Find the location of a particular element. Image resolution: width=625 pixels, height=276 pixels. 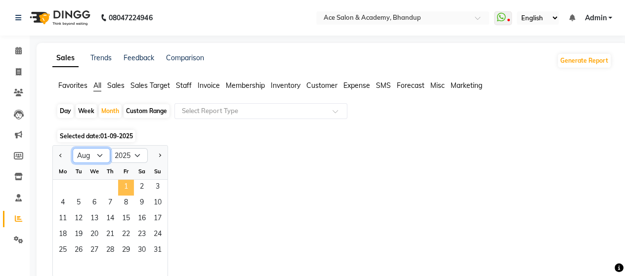

span: 20 is located at coordinates (94, 235).